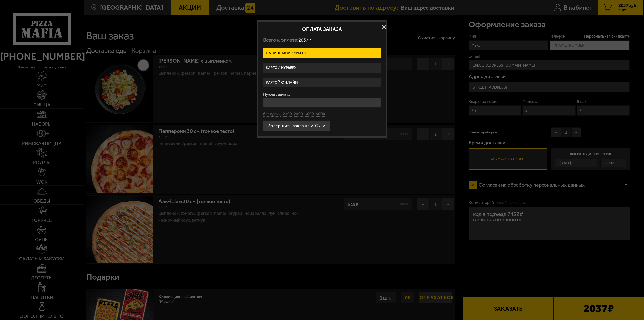 Image resolution: width=644 pixels, height=320 pixels. Describe the element at coordinates (322, 53) in the screenshot. I see `label: Наличными курьеру` at that location.